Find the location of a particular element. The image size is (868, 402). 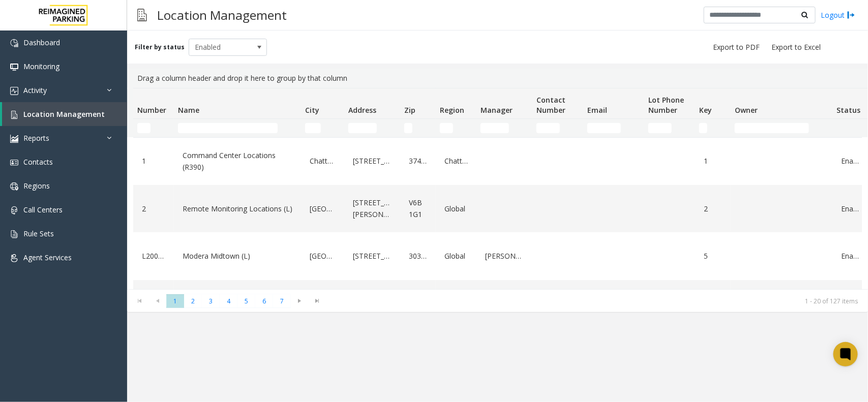

input: Manager Filter is located at coordinates (495, 128).